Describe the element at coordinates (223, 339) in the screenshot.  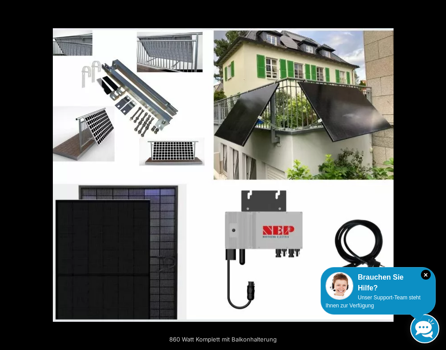
I see `div: 860 Watt Komplett mit Balkonhalterung` at that location.